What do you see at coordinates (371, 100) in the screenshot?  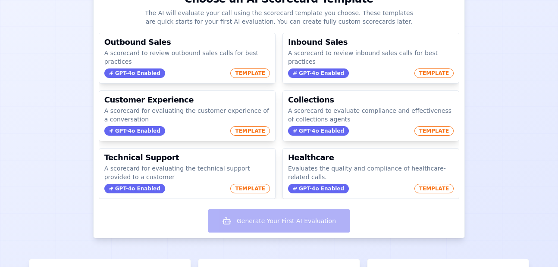 I see `h3: Collections` at bounding box center [371, 100].